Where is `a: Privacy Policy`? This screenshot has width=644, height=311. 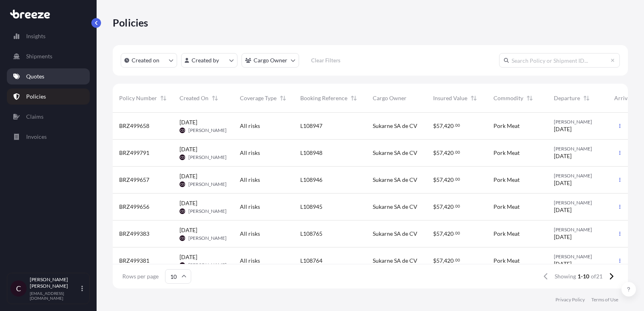 a: Privacy Policy is located at coordinates (570, 300).